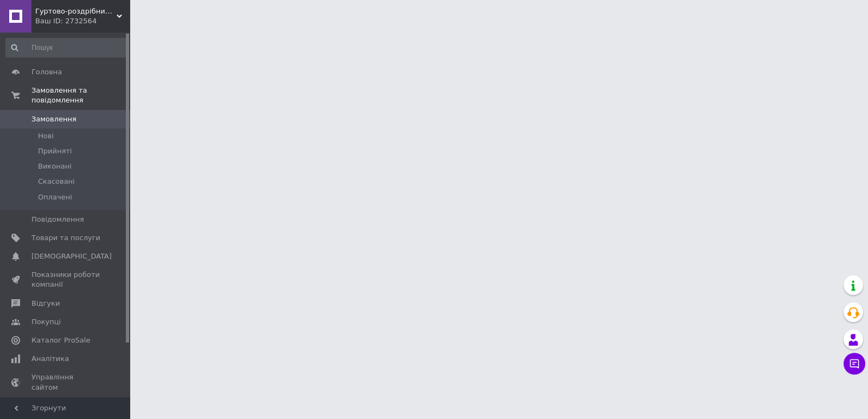 The image size is (868, 419). What do you see at coordinates (81, 95) in the screenshot?
I see `span: Замовлення та повідомлення` at bounding box center [81, 95].